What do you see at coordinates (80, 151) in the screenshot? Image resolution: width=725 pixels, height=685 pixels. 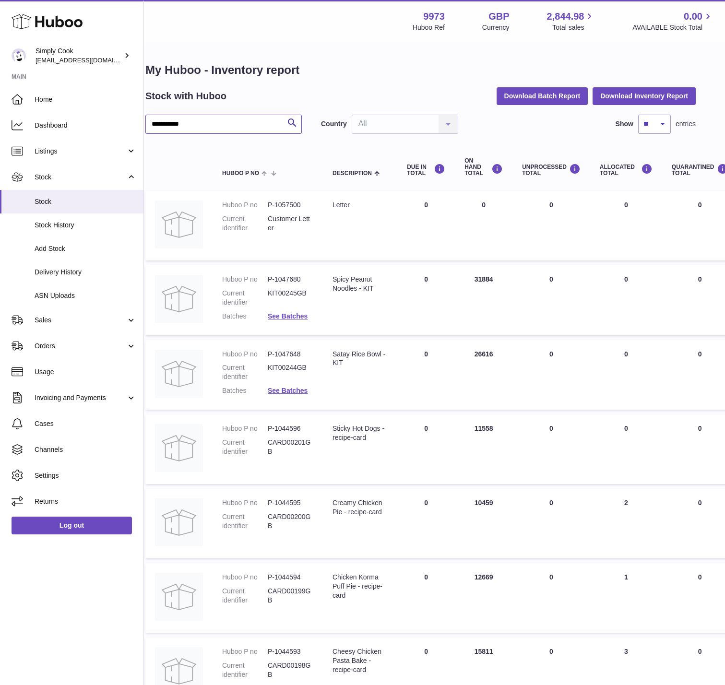 I see `span: Listings` at bounding box center [80, 151].